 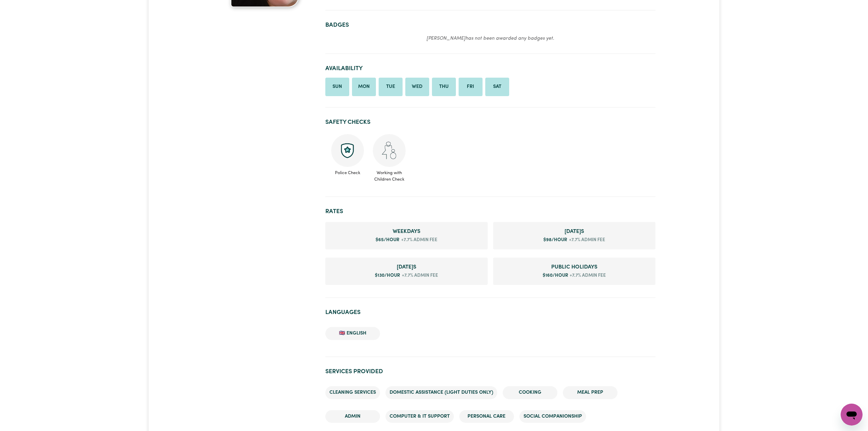 What do you see at coordinates (417, 87) in the screenshot?
I see `li: Available on Wednesday` at bounding box center [417, 87].